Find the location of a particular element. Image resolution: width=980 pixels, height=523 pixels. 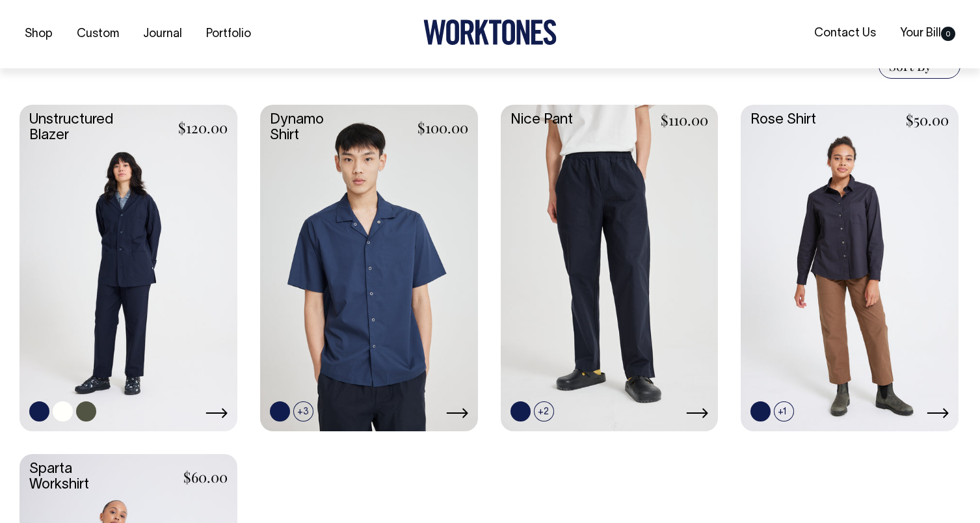

a: Custom is located at coordinates (98, 34).